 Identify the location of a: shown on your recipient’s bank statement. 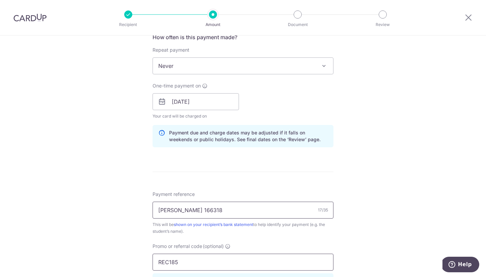
(213, 224).